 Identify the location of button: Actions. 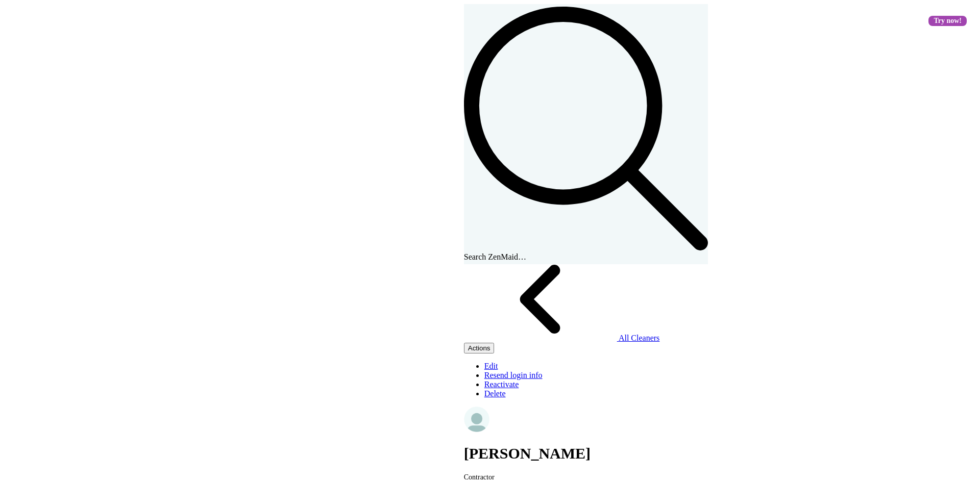
(479, 348).